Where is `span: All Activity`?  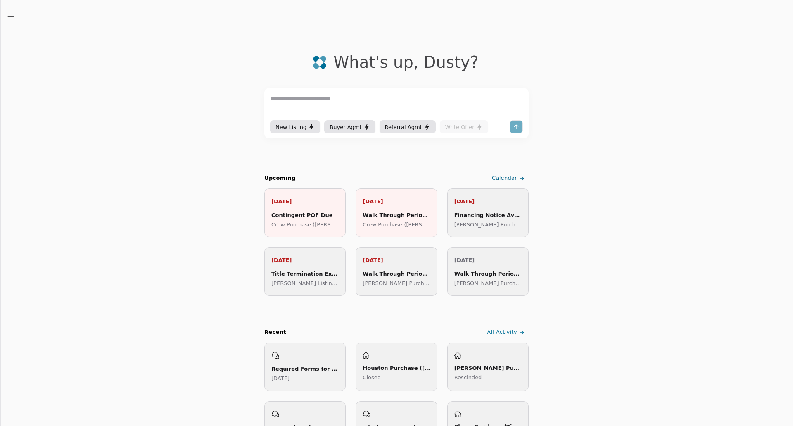
span: All Activity is located at coordinates (502, 332).